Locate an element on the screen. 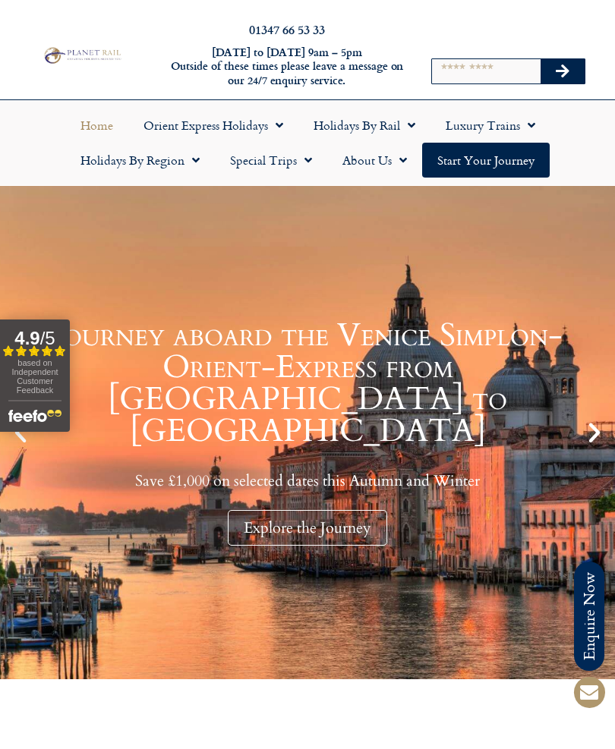 The height and width of the screenshot is (749, 615). div: Explore the Journey is located at coordinates (307, 527).